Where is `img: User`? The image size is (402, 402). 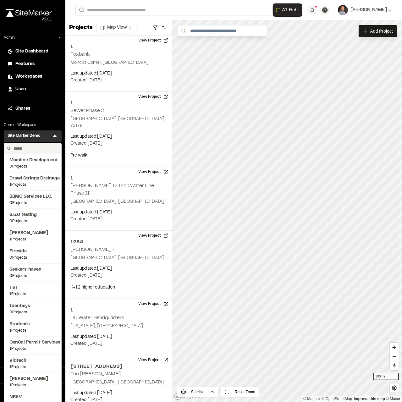 img: User is located at coordinates (343, 10).